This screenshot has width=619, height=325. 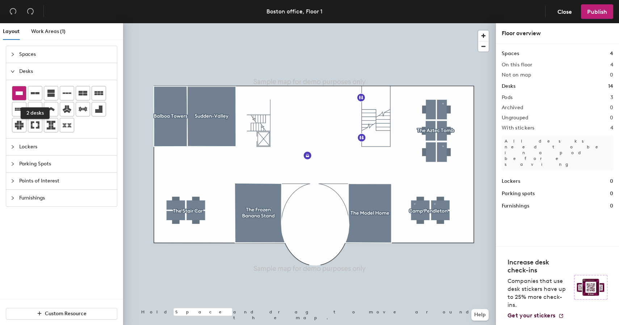 I want to click on span: Close, so click(x=565, y=12).